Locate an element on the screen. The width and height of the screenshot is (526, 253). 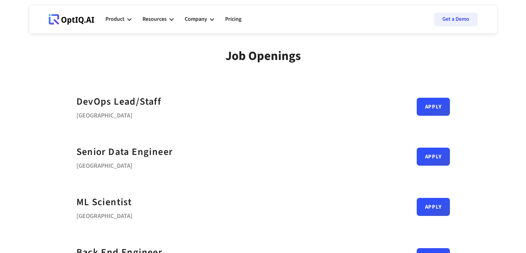
a: Pricing is located at coordinates (233, 19).